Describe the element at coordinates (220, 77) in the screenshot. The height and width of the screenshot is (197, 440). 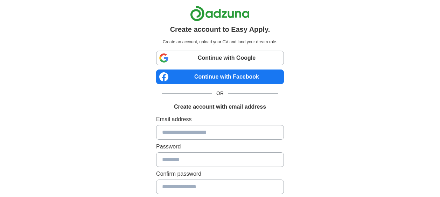
I see `a: Continue with Facebook` at that location.